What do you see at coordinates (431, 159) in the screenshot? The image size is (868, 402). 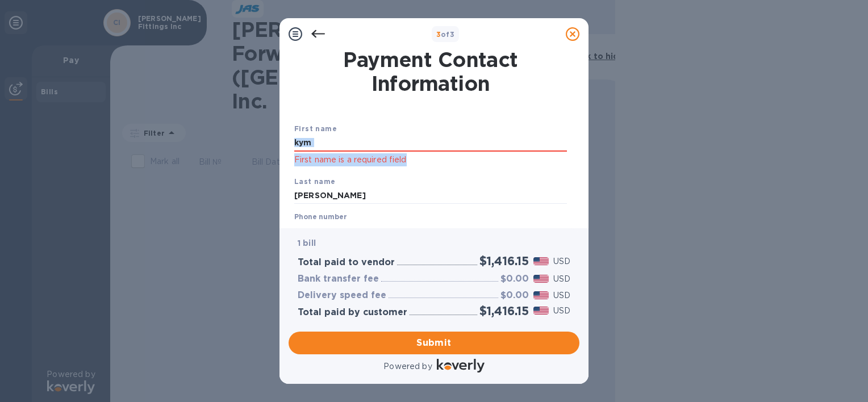 I see `p: First name is a required field` at bounding box center [431, 159].